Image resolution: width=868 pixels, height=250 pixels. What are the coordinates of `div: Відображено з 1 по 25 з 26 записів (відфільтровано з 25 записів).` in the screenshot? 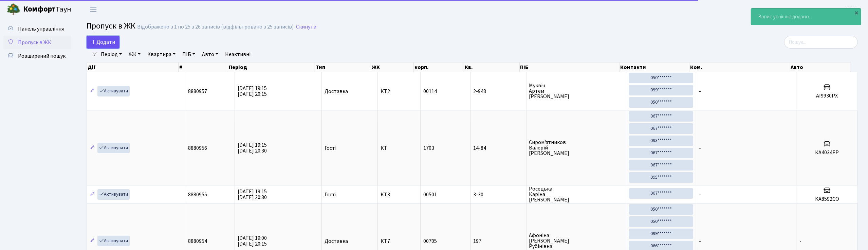 It's located at (216, 27).